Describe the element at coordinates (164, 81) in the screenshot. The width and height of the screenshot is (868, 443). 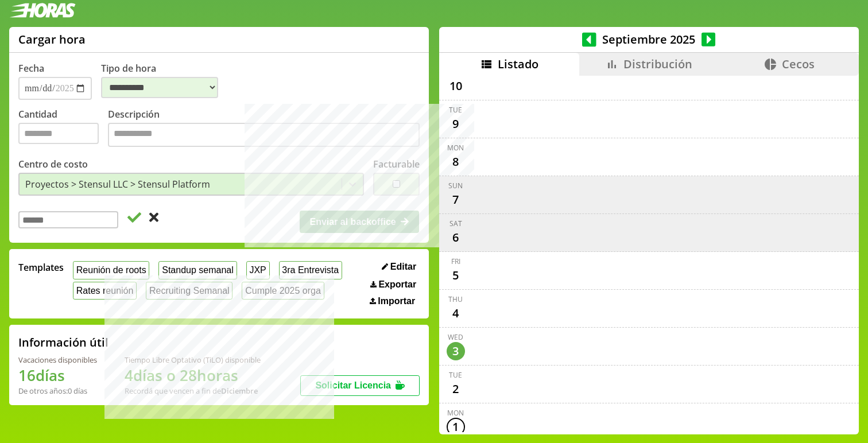
I see `label: Tipo de hora` at that location.